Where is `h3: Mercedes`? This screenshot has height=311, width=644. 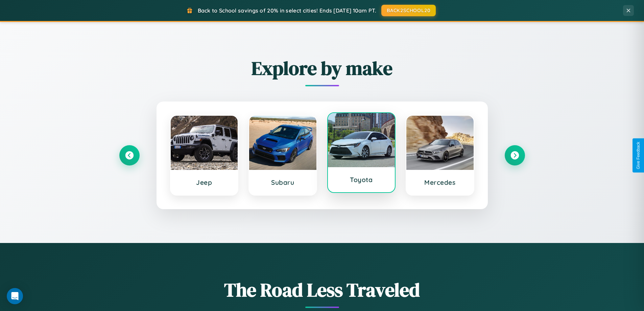
h3: Mercedes is located at coordinates (440, 183).